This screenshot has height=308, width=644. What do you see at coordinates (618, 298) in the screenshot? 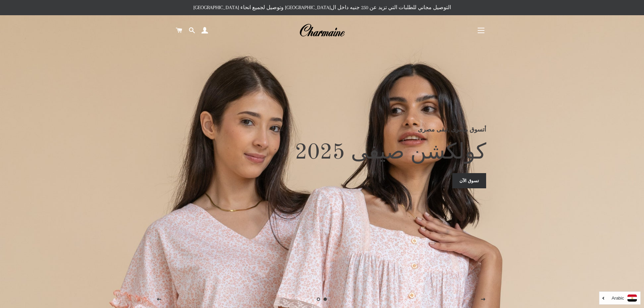
I see `i: Arabic` at bounding box center [618, 298].